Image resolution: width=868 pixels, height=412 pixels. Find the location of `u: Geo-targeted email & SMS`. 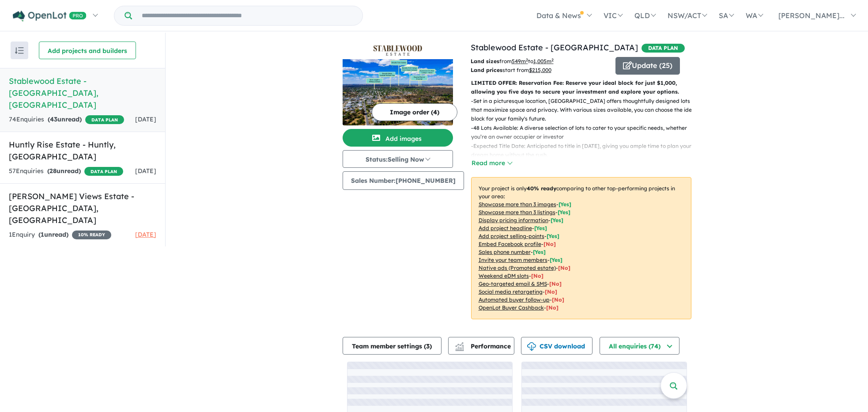

u: Geo-targeted email & SMS is located at coordinates (513, 283).